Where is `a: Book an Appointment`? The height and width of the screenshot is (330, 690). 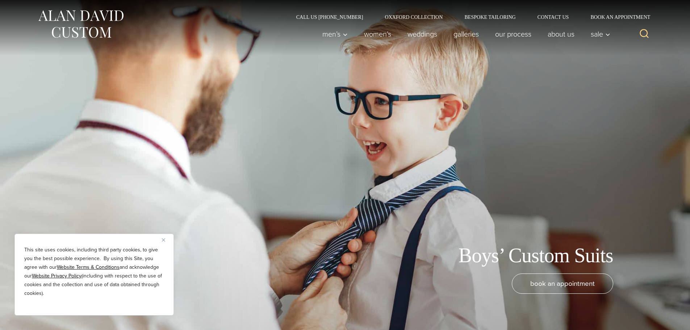
a: Book an Appointment is located at coordinates (616, 17).